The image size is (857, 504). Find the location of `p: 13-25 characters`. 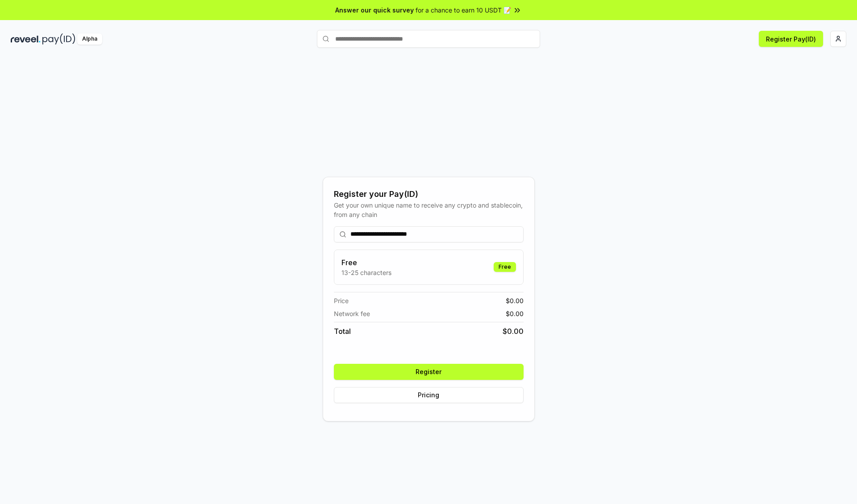

p: 13-25 characters is located at coordinates (366, 272).